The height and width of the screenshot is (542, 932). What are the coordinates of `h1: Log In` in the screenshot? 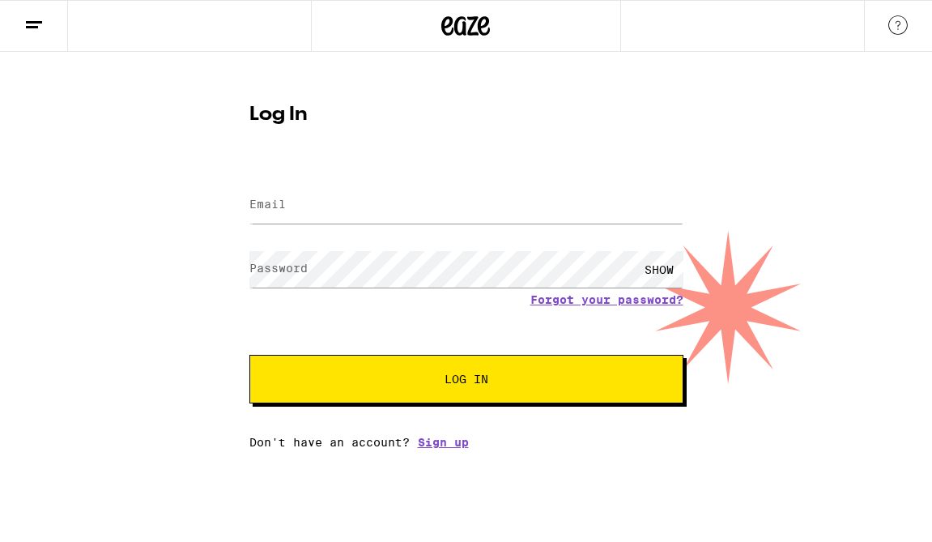 It's located at (466, 115).